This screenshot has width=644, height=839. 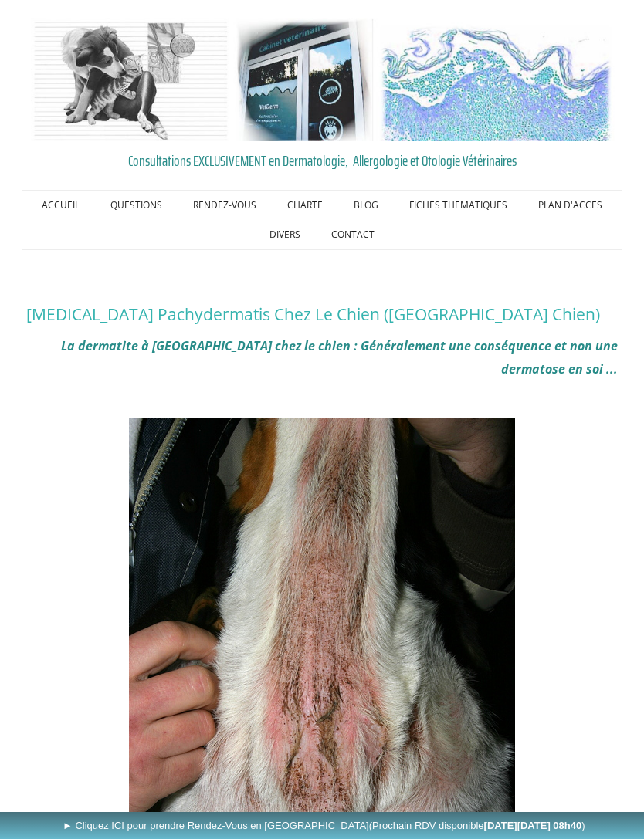 What do you see at coordinates (570, 205) in the screenshot?
I see `a: PLAN D'ACCES` at bounding box center [570, 205].